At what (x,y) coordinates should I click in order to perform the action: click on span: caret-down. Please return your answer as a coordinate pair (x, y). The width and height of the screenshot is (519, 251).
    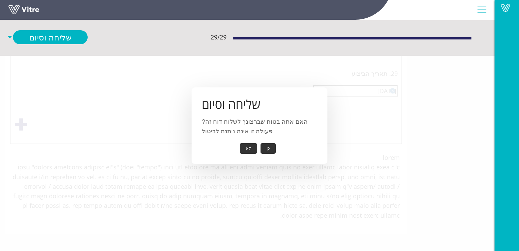
    Looking at the image, I should click on (10, 37).